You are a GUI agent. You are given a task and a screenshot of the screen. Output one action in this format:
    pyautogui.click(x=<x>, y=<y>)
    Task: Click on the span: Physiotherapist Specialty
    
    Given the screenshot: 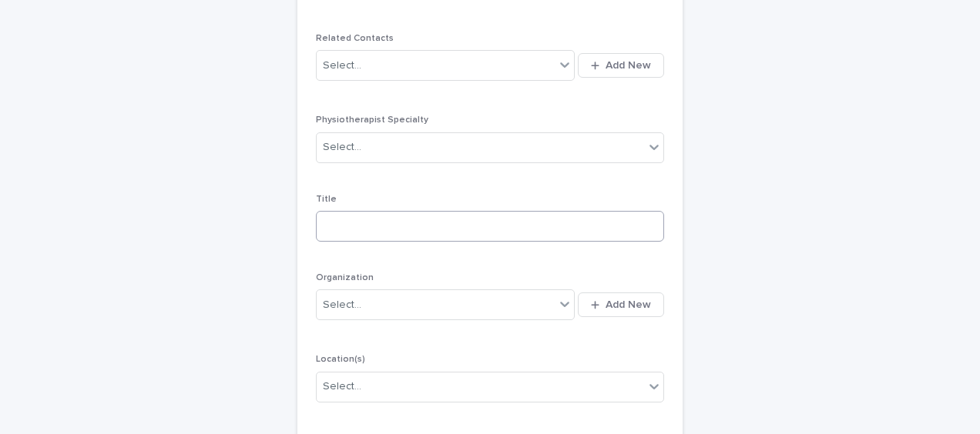 What is the action you would take?
    pyautogui.click(x=372, y=120)
    